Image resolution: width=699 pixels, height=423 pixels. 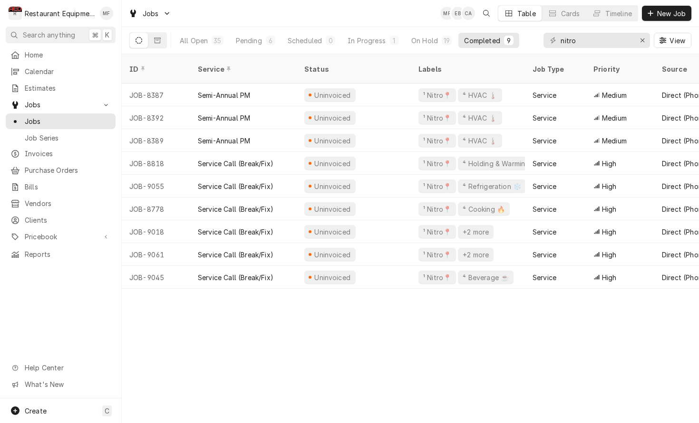 What do you see at coordinates (491, 186) in the screenshot?
I see `div: ⁴ Refrigeration ❄️` at bounding box center [491, 186].